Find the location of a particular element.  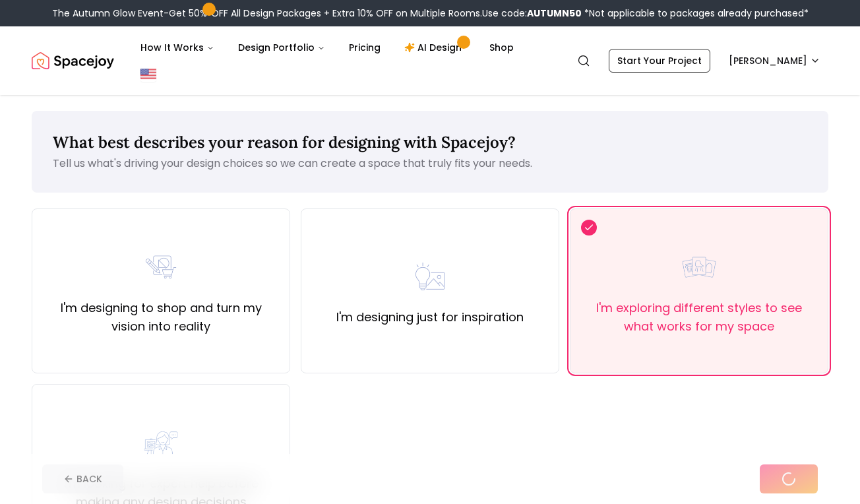

span: What best describes your reason for designing with Spacejoy? is located at coordinates (284, 142).